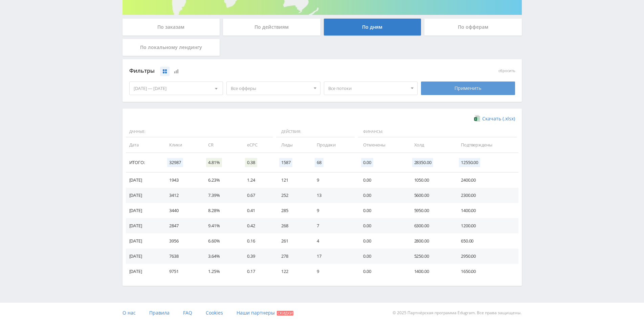 Image resolution: width=644 pixels, height=323 pixels. Describe the element at coordinates (292, 180) in the screenshot. I see `td: 121` at that location.